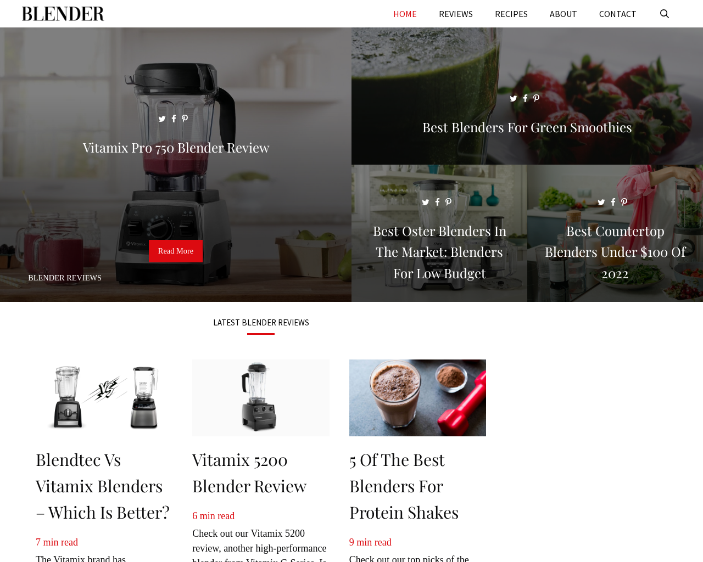 The width and height of the screenshot is (703, 562). Describe the element at coordinates (417, 398) in the screenshot. I see `img: 5 of the Best Blenders for Protein Shakes` at that location.